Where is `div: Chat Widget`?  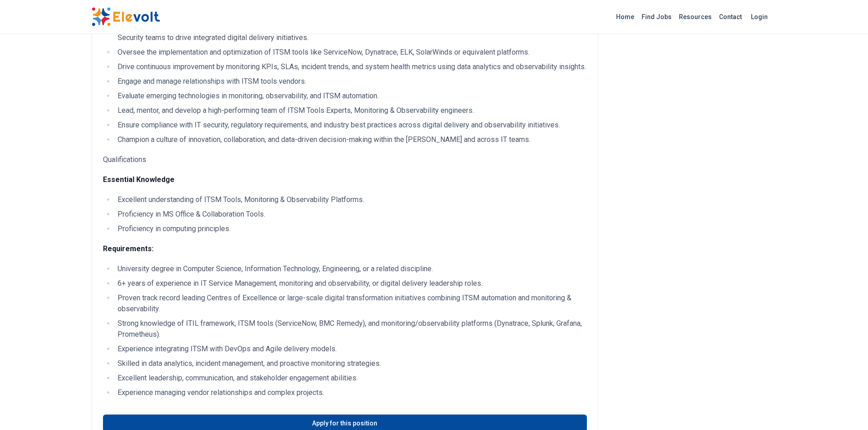
div: Chat Widget is located at coordinates (845, 409).